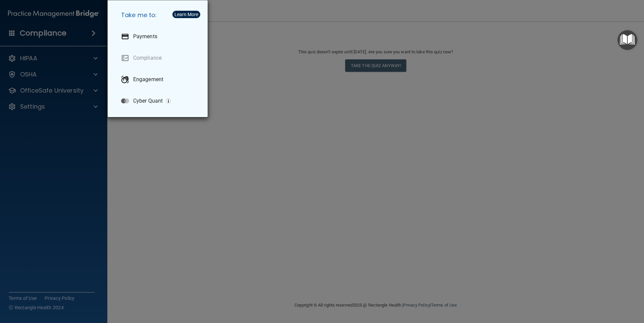 Image resolution: width=644 pixels, height=323 pixels. I want to click on a: Engagement, so click(159, 79).